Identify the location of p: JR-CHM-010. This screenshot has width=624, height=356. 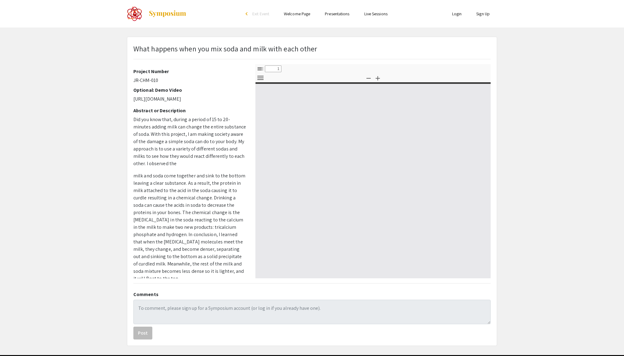
(190, 81).